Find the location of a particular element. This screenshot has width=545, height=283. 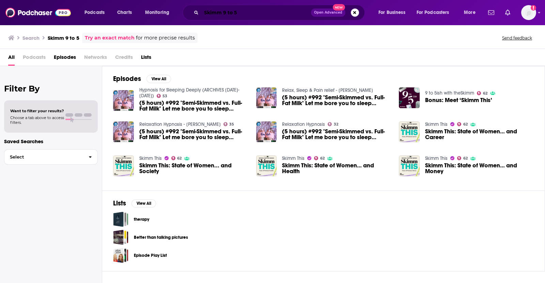

span: for more precise results is located at coordinates (165, 38).